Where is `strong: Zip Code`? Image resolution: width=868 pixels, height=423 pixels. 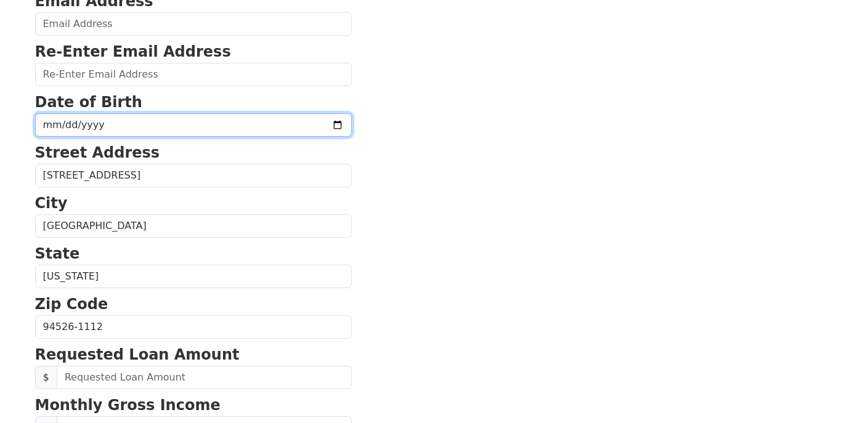 strong: Zip Code is located at coordinates (72, 304).